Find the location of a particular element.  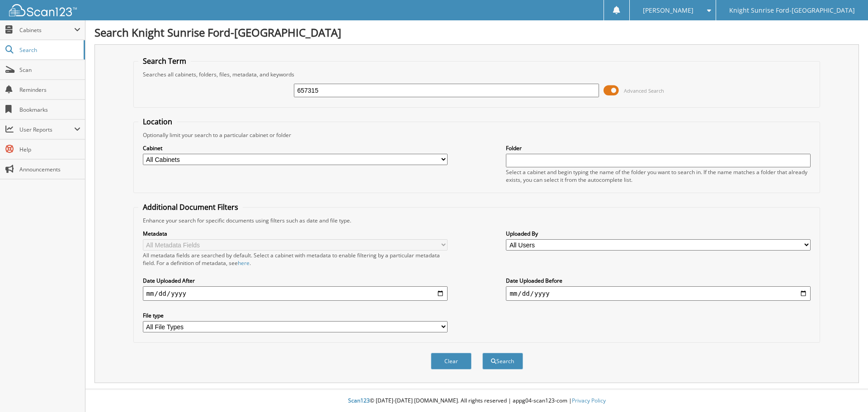

a: here is located at coordinates (244, 262).